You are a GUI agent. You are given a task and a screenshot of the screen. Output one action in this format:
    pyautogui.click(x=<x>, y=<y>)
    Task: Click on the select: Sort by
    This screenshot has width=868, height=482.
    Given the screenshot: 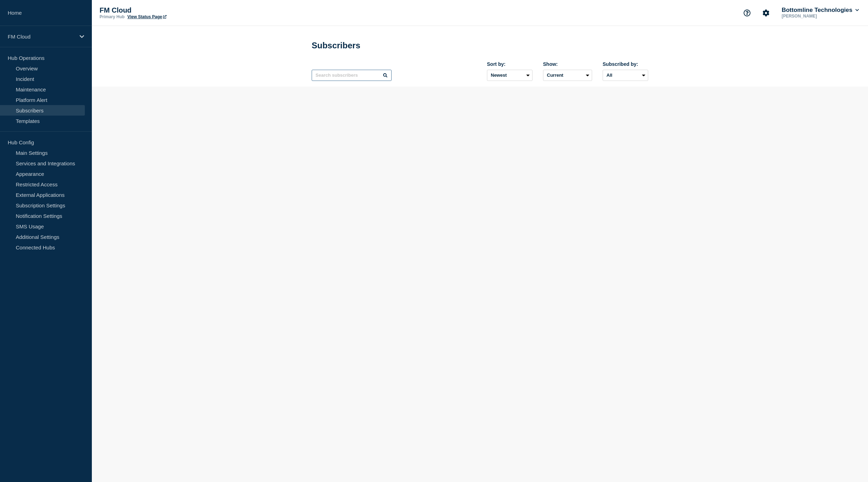 What is the action you would take?
    pyautogui.click(x=510, y=76)
    